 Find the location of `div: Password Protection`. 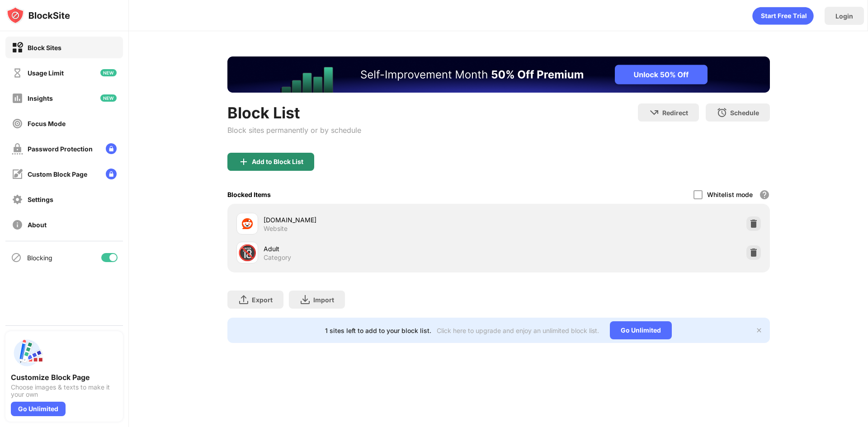

div: Password Protection is located at coordinates (60, 149).